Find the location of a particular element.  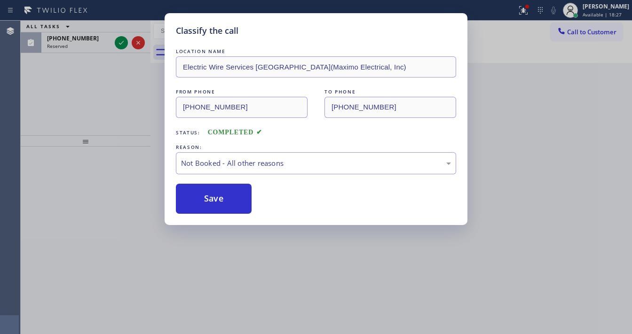

div: LOCATION NAME is located at coordinates (316, 51).